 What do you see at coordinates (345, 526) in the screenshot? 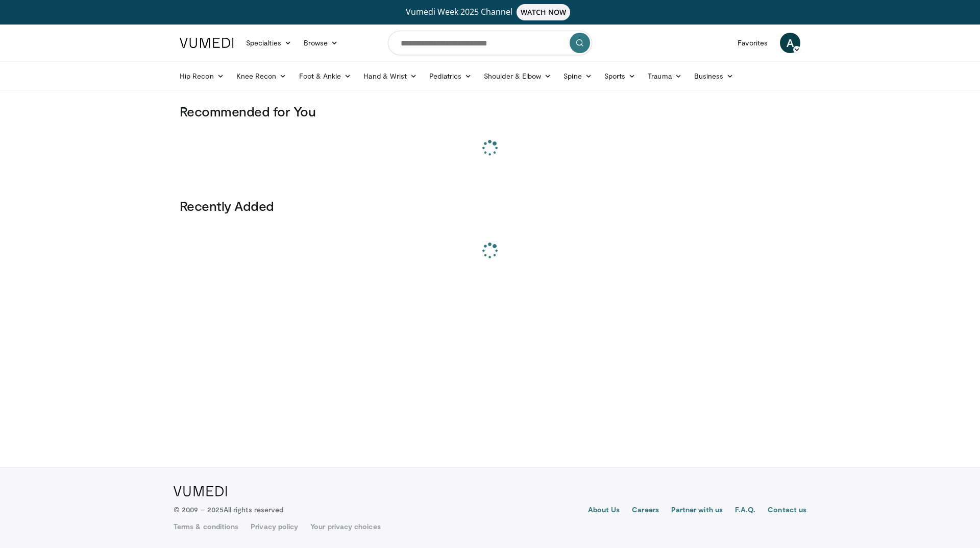
I see `a: Your privacy choices` at bounding box center [345, 526].